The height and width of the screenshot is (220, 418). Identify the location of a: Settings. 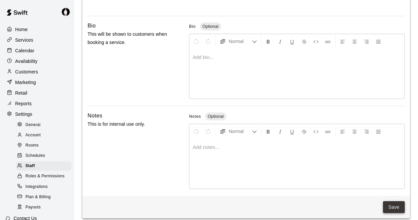
(37, 114).